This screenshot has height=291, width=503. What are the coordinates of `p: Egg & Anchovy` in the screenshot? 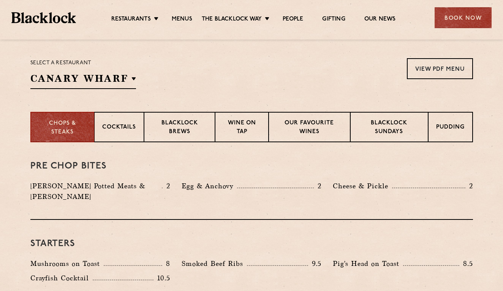 It's located at (209, 186).